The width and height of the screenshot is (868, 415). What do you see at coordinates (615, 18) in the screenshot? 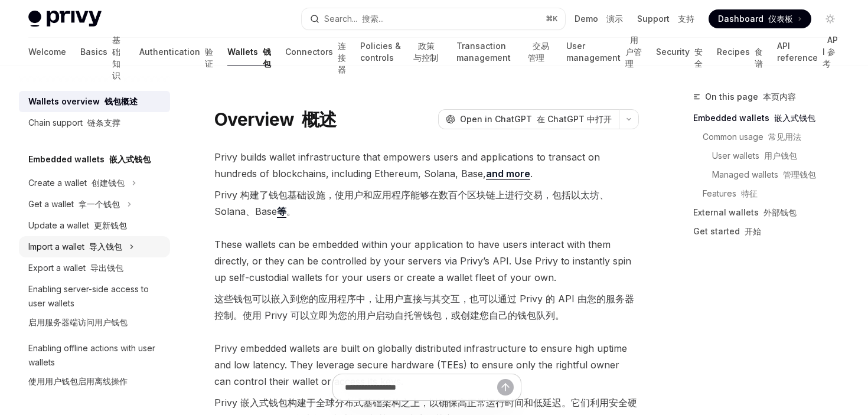
I see `font: 演示` at bounding box center [615, 18].